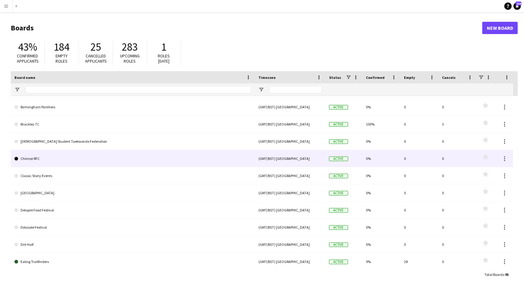 This screenshot has width=524, height=290. Describe the element at coordinates (130, 47) in the screenshot. I see `span: 283` at that location.